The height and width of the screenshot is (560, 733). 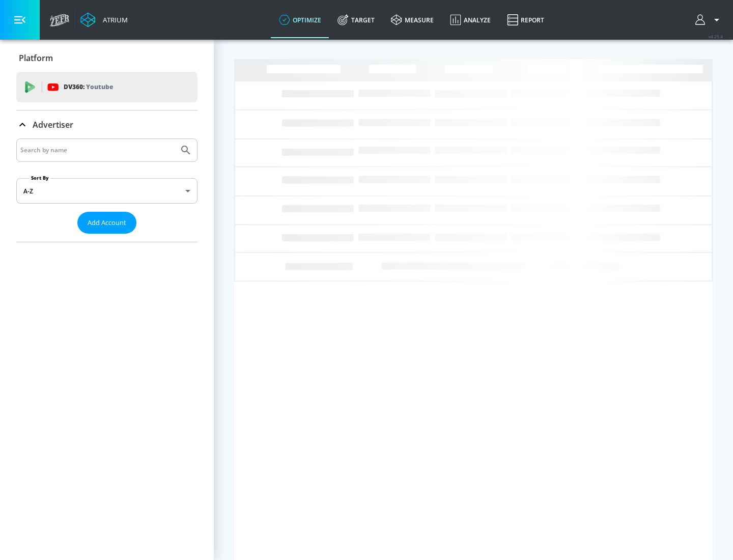 What do you see at coordinates (107, 191) in the screenshot?
I see `div: A-Z` at bounding box center [107, 191].